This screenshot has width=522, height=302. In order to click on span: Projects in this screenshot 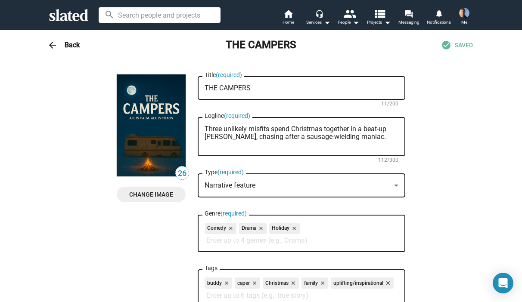, I will do `click(378, 22)`.